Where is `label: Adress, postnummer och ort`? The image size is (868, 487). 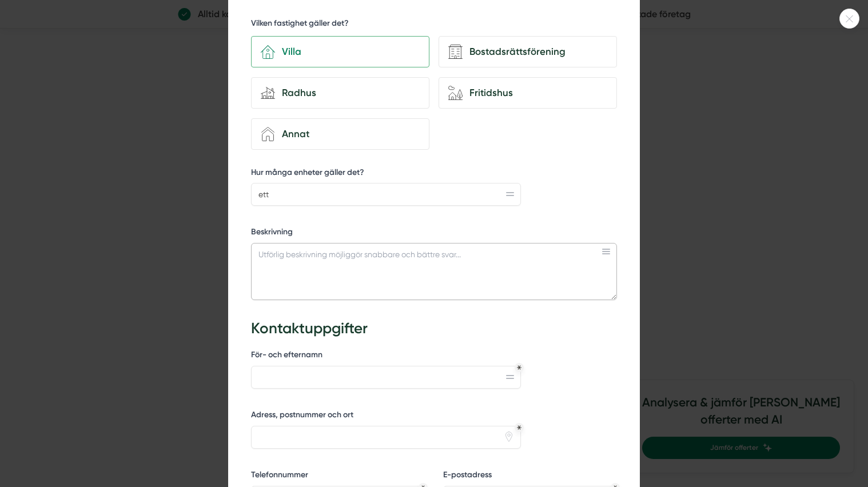
label: Adress, postnummer och ort is located at coordinates (386, 417).